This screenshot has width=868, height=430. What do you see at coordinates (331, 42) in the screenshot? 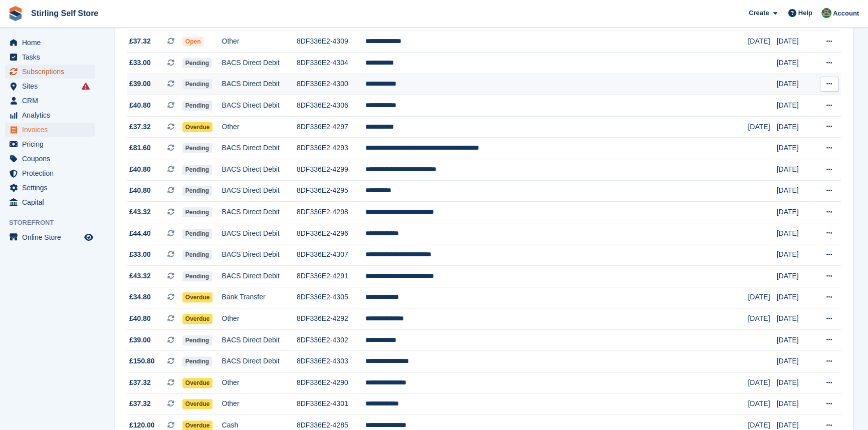
I see `td: 8DF336E2-4309` at bounding box center [331, 42].